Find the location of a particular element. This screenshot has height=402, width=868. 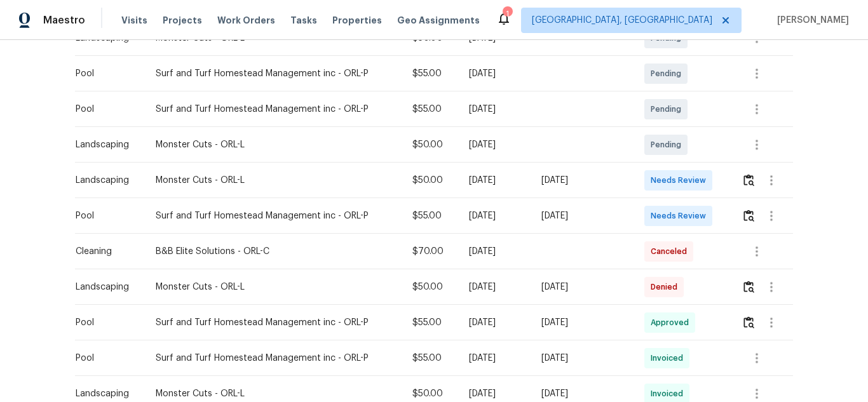

div: $70.00 is located at coordinates (430, 251).